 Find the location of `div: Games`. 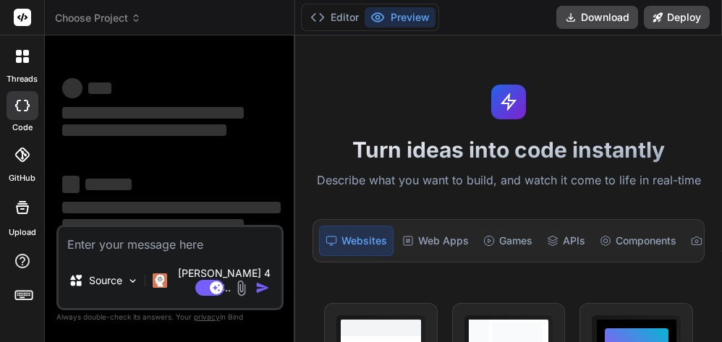

div: Games is located at coordinates (508, 241).